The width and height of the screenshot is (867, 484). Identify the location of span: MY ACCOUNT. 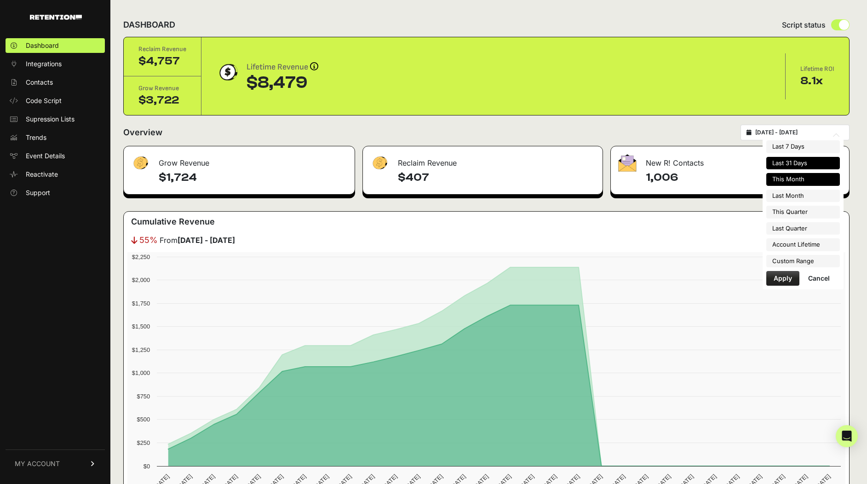
(37, 464).